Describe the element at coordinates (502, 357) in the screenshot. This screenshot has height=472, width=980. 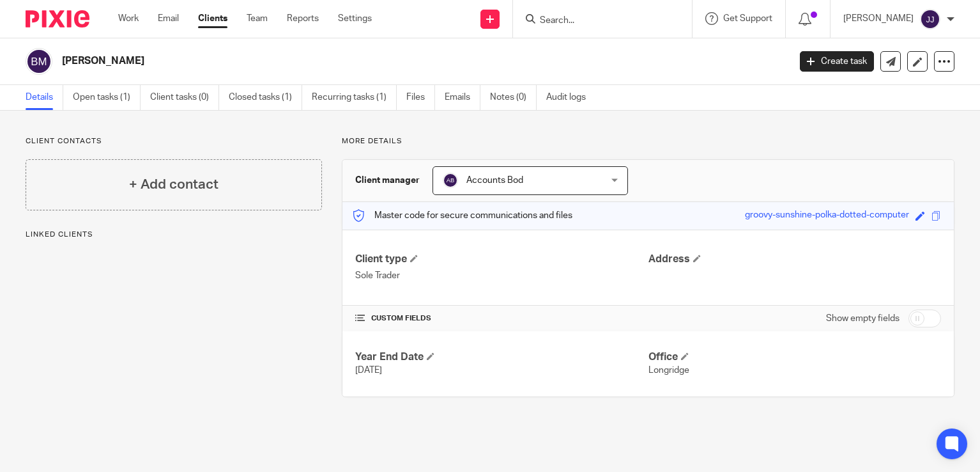
I see `h4: Year End Date` at that location.